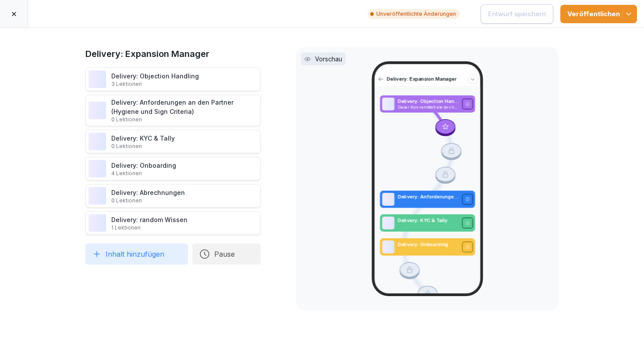 This screenshot has height=364, width=644. What do you see at coordinates (517, 14) in the screenshot?
I see `button: Entwurf speichern` at bounding box center [517, 14].